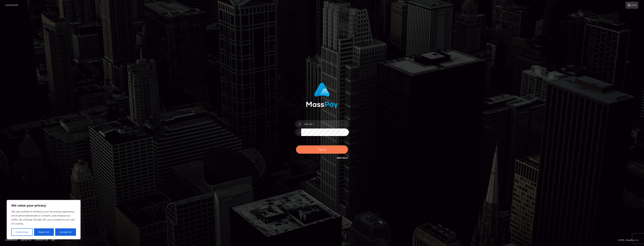 The height and width of the screenshot is (246, 644). What do you see at coordinates (53, 240) in the screenshot?
I see `a: API` at bounding box center [53, 240].